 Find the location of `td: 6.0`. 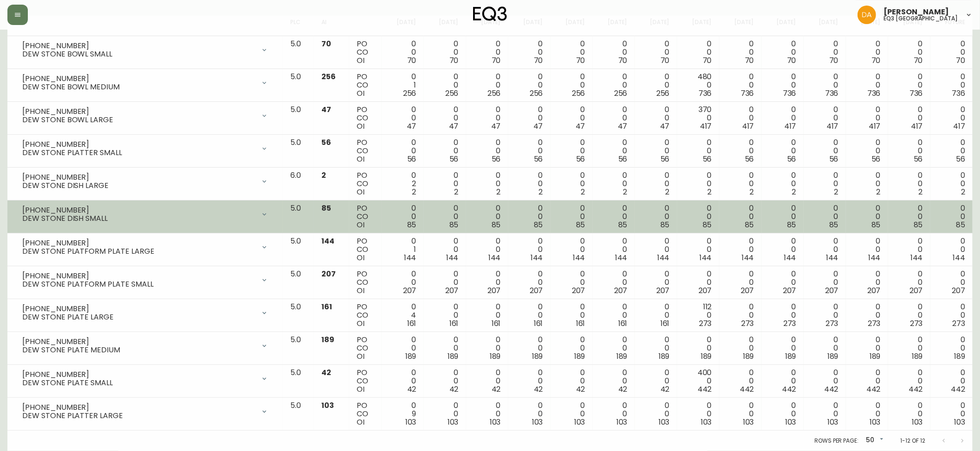

td: 6.0 is located at coordinates (298, 184).